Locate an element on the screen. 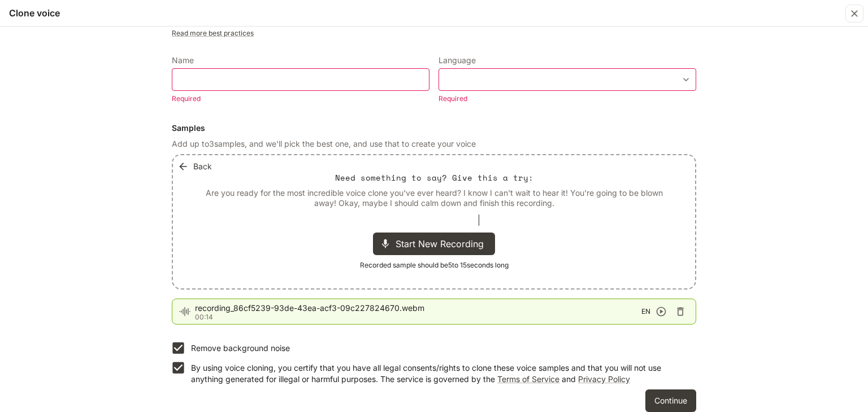  p: Add up to 3 samples, and we'll pick the best one, and use that to create your voice is located at coordinates (434, 144).